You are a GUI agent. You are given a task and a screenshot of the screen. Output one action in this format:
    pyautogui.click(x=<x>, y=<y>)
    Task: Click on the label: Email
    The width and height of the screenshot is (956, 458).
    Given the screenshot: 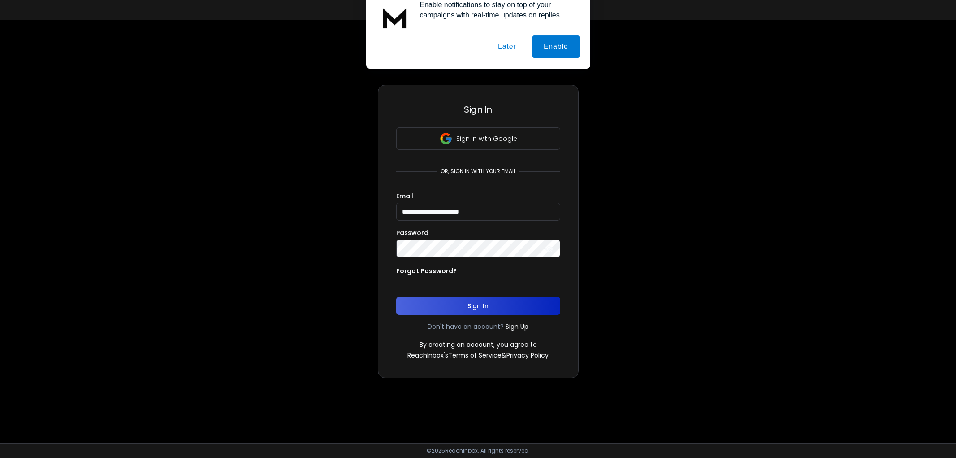 What is the action you would take?
    pyautogui.click(x=405, y=196)
    